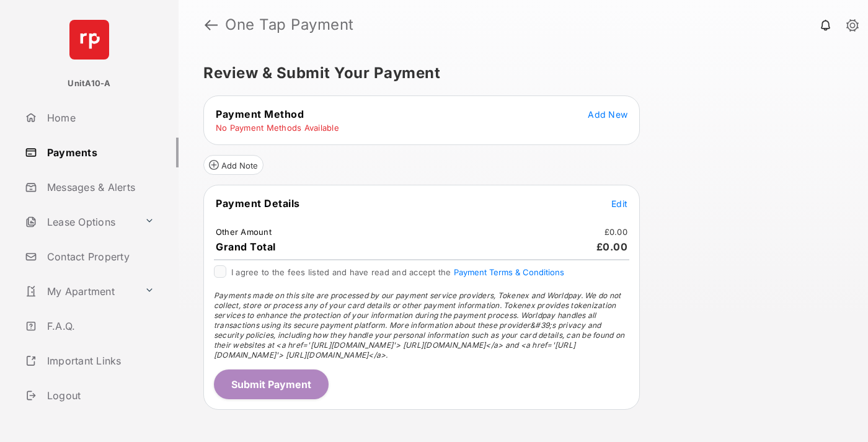 The image size is (868, 442). I want to click on a: My Apartment, so click(79, 292).